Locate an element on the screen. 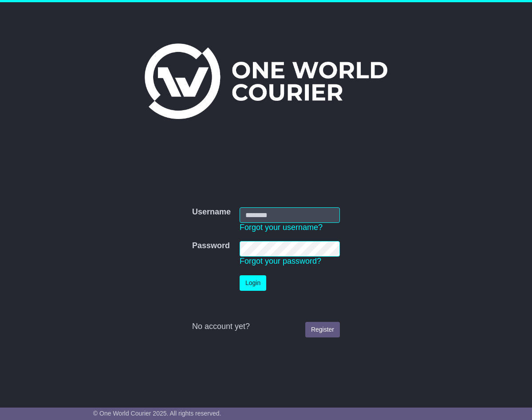 This screenshot has height=420, width=532. button: Login is located at coordinates (253, 283).